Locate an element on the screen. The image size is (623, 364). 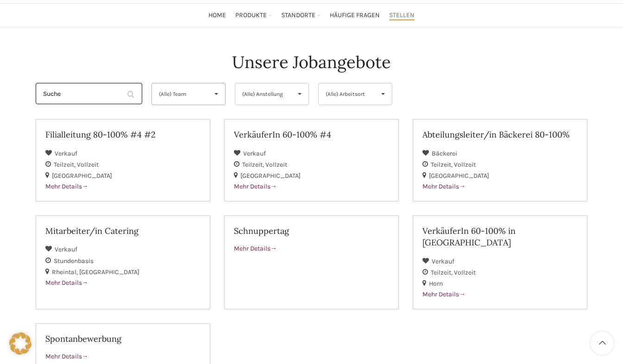
a: Home is located at coordinates (217, 15).